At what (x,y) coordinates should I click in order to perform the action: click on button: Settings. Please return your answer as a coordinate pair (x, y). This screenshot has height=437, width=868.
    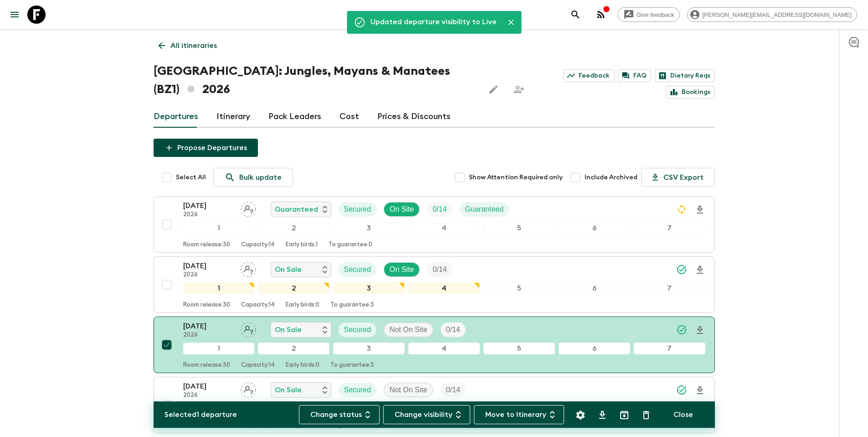
    Looking at the image, I should click on (580, 415).